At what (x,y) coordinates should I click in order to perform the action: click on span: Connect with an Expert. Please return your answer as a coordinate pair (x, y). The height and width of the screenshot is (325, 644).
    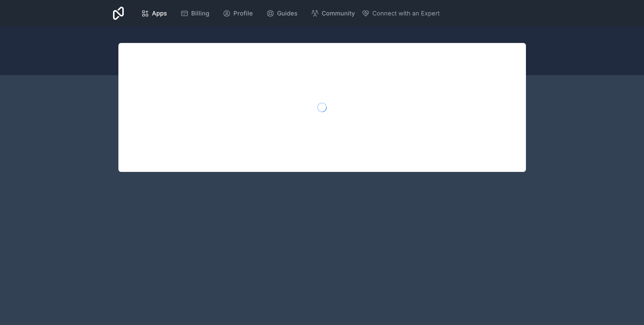
    Looking at the image, I should click on (406, 13).